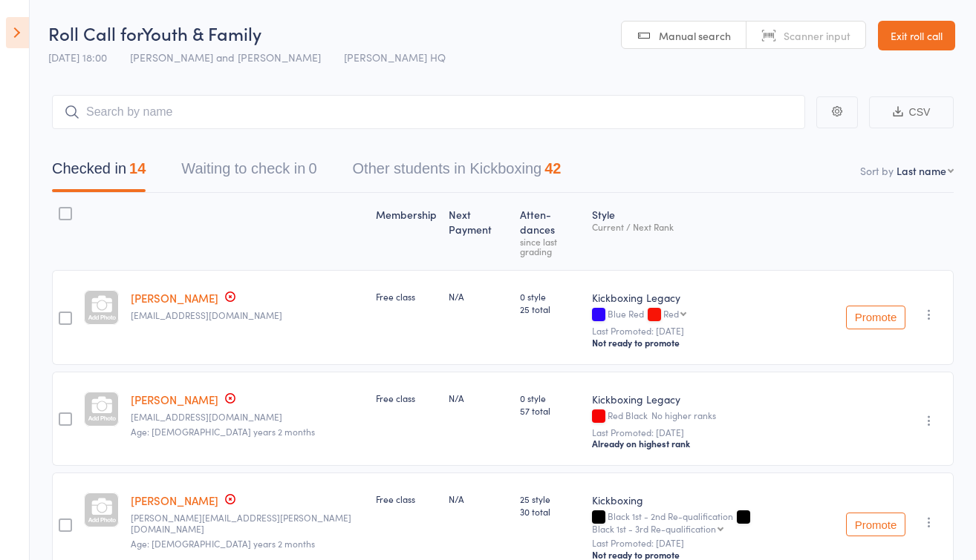 The image size is (976, 560). Describe the element at coordinates (249, 172) in the screenshot. I see `button: Waiting to check in0` at that location.